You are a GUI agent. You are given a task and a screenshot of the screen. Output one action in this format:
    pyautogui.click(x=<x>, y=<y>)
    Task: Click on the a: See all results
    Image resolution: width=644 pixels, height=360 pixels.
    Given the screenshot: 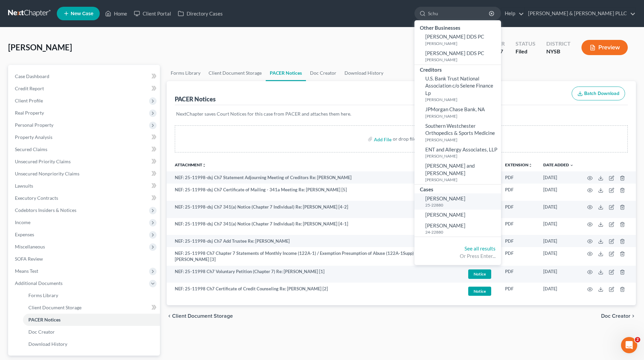 What is the action you would take?
    pyautogui.click(x=480, y=248)
    